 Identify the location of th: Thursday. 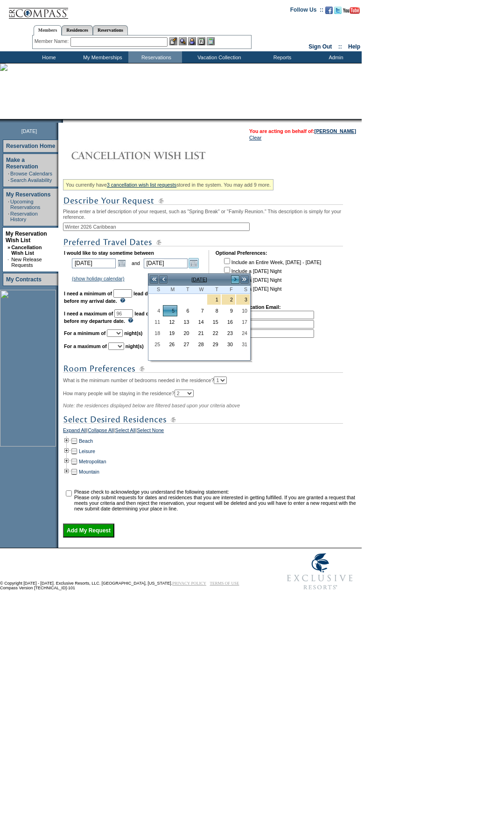
(213, 290).